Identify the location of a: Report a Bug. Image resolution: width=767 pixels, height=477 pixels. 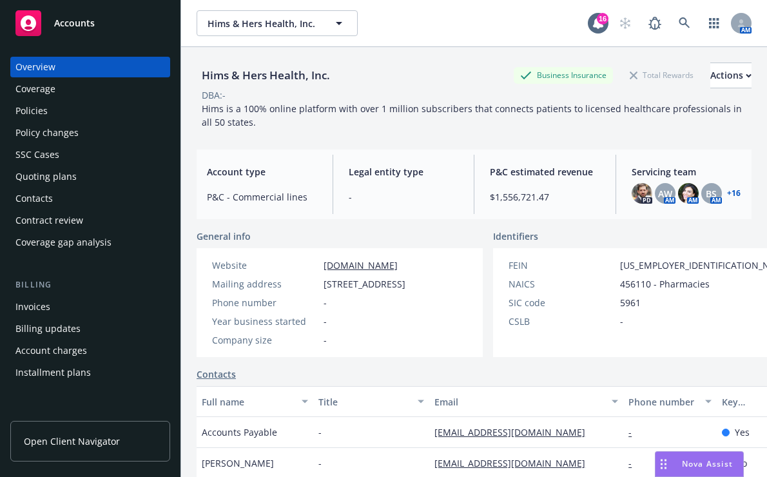
(654, 23).